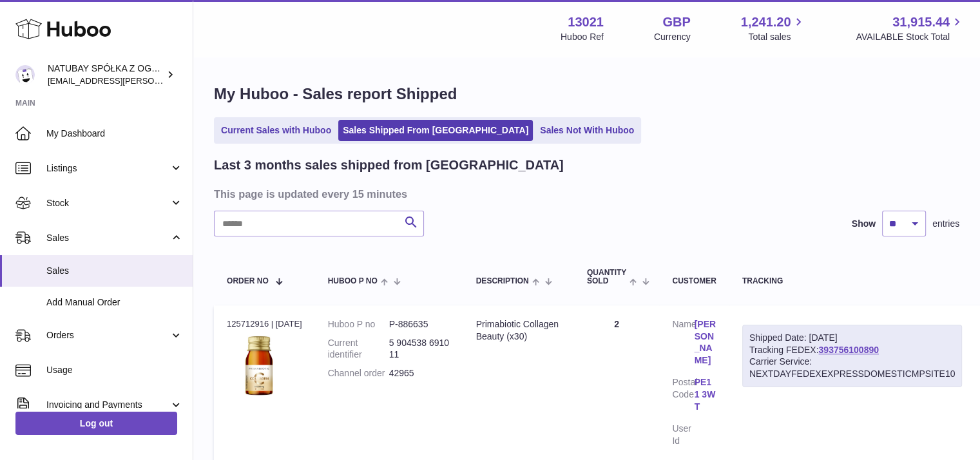 This screenshot has width=980, height=460. I want to click on div: Carrier Service: NEXTDAYFEDEXEXPRESSDOMESTICMPSITE10, so click(851, 368).